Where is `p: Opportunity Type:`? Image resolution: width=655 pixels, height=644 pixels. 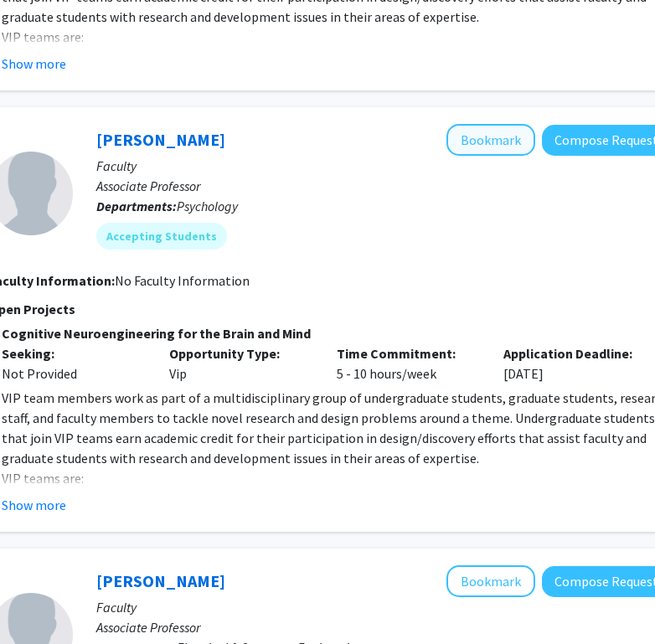 p: Opportunity Type: is located at coordinates (240, 353).